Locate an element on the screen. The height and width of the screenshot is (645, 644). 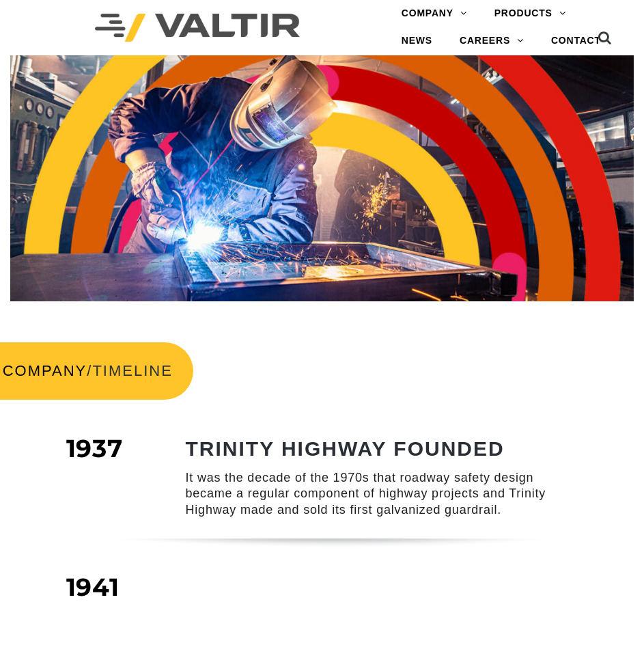
p: It was the decade of the 1970s that roadway safety design became a regular component of highway p... is located at coordinates (372, 494).